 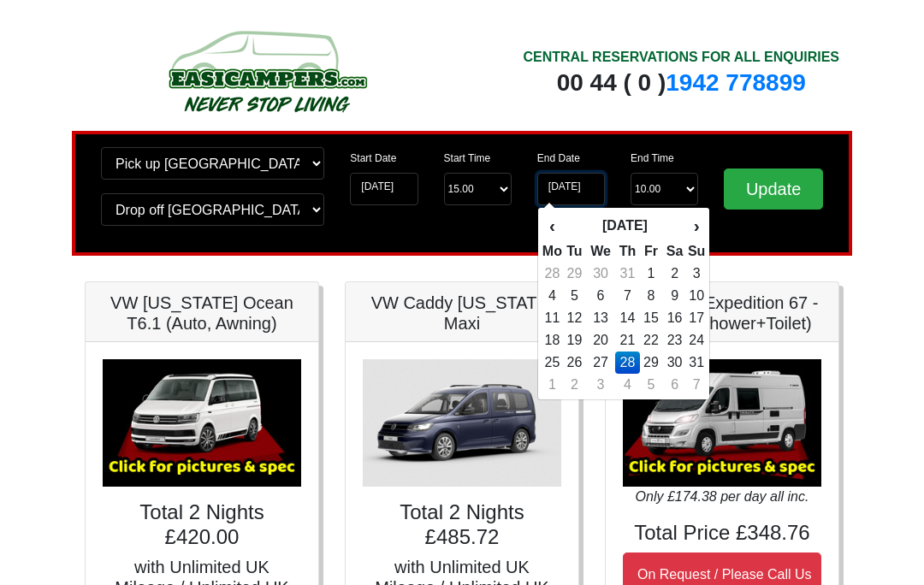 What do you see at coordinates (652, 159) in the screenshot?
I see `label: End Time` at bounding box center [652, 159].